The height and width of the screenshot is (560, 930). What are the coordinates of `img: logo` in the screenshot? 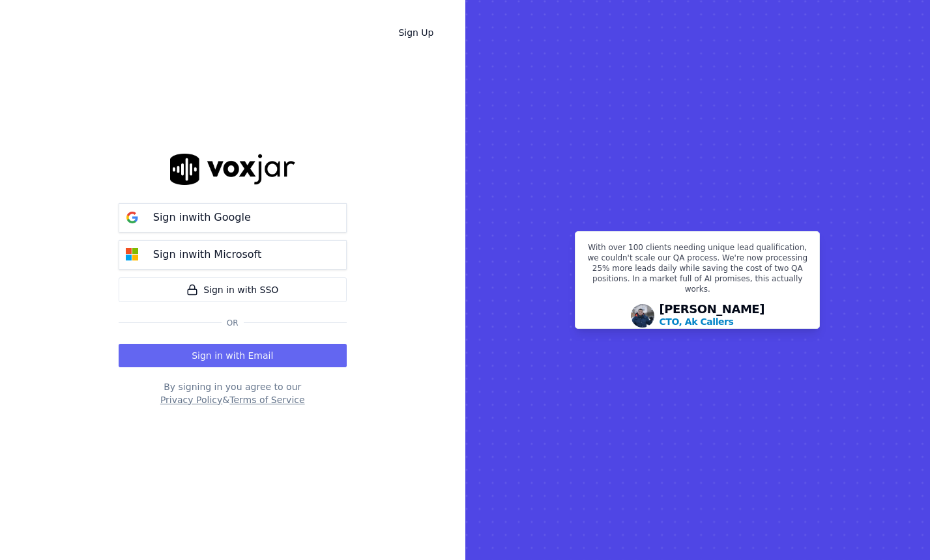 It's located at (233, 169).